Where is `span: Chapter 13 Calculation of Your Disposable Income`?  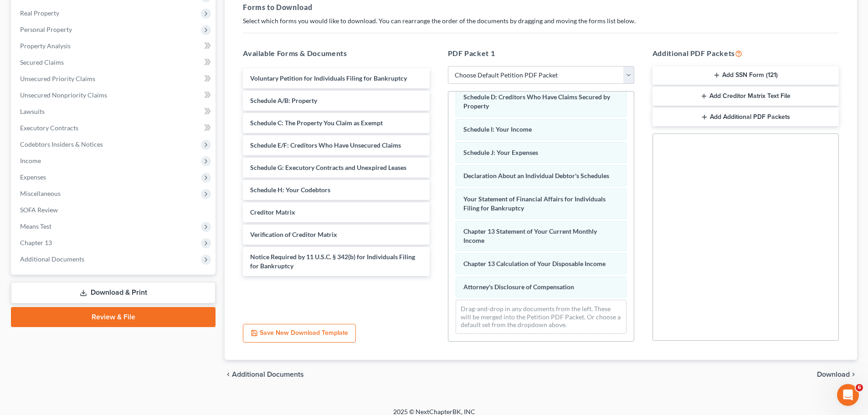
span: Chapter 13 Calculation of Your Disposable Income is located at coordinates (534, 263).